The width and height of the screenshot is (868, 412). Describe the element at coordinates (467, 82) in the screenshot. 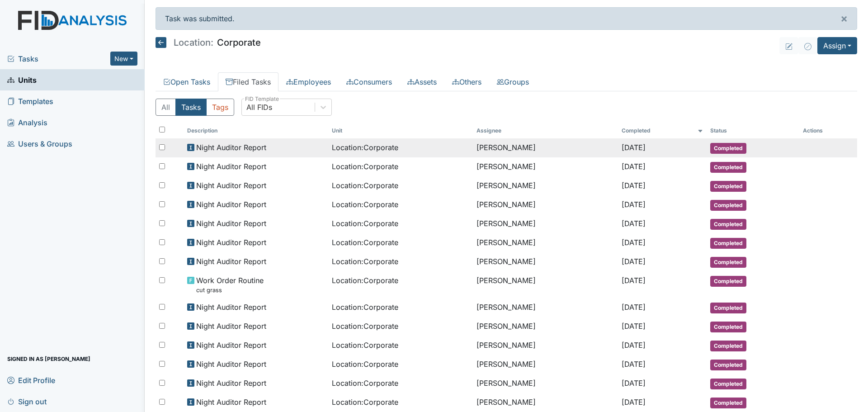

I see `a: Others` at that location.